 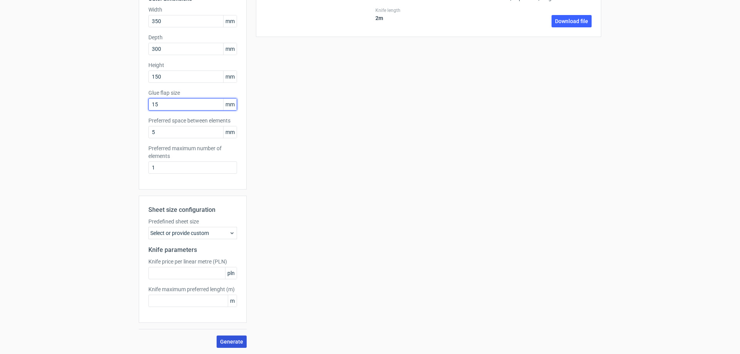 I want to click on a: Download file, so click(x=572, y=21).